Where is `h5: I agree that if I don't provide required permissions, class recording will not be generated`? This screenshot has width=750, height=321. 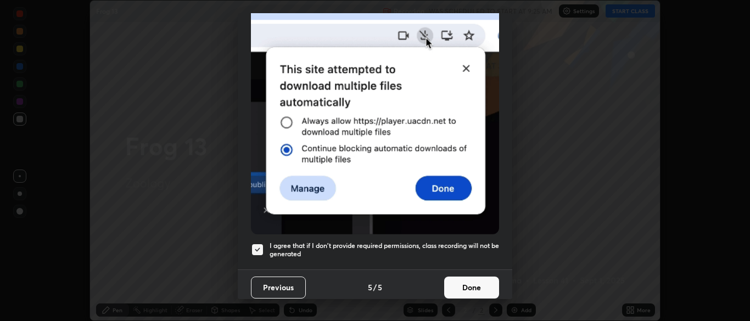 h5: I agree that if I don't provide required permissions, class recording will not be generated is located at coordinates (384, 250).